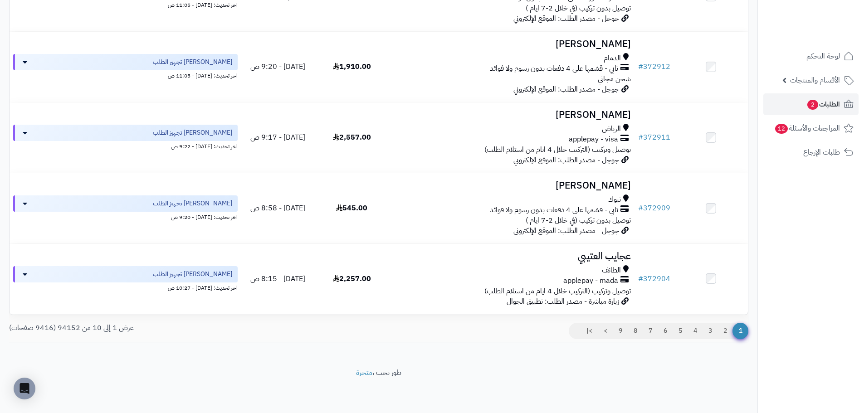 This screenshot has height=413, width=864. Describe the element at coordinates (654, 137) in the screenshot. I see `a: #372911` at that location.